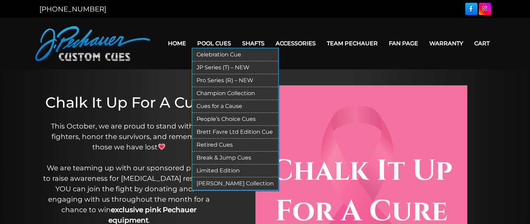  I want to click on h1: Chalk It Up For A Cure!, so click(129, 102).